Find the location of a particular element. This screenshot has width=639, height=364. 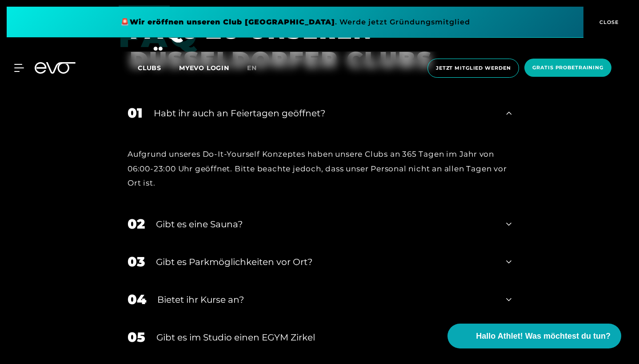

div: 03 is located at coordinates (136, 262).